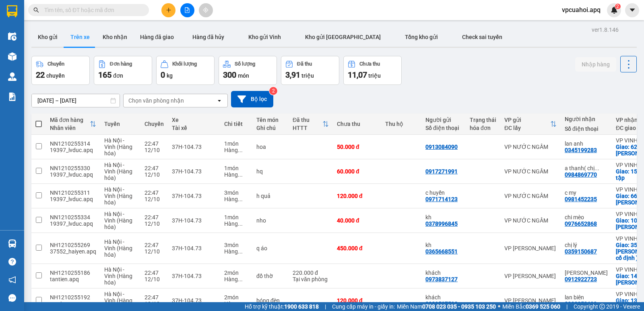 The width and height of the screenshot is (644, 311). I want to click on div: lan anh, so click(586, 143).